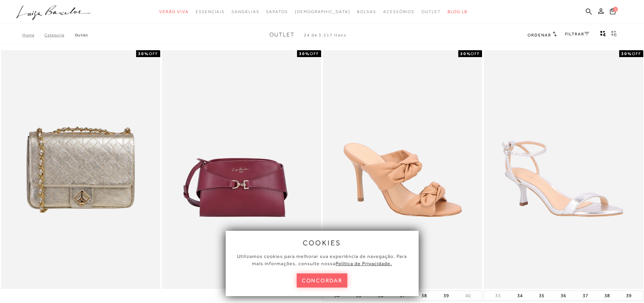  Describe the element at coordinates (616, 9) in the screenshot. I see `span: 0` at that location.